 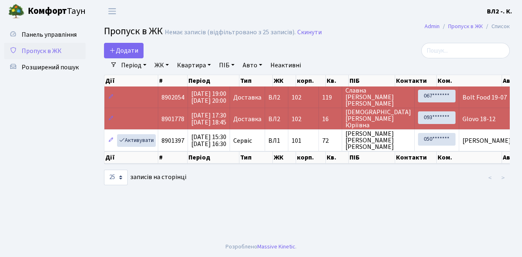 I want to click on a: Розширений пошук, so click(x=45, y=67).